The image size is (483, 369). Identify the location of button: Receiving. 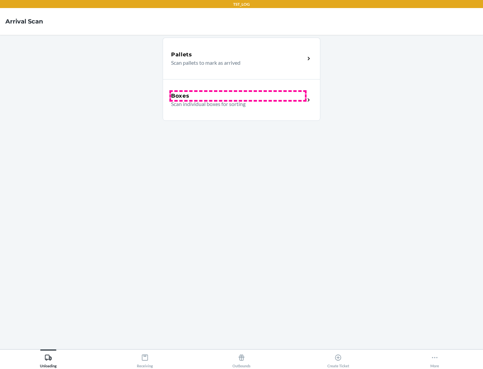
(145, 359).